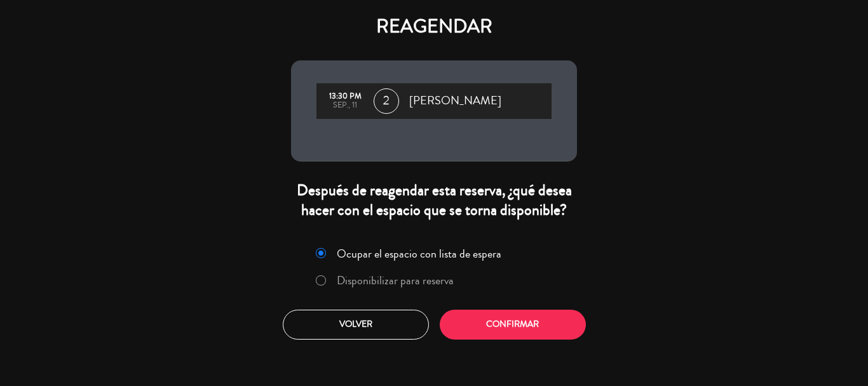 The height and width of the screenshot is (386, 868). I want to click on h4: REAGENDAR, so click(434, 27).